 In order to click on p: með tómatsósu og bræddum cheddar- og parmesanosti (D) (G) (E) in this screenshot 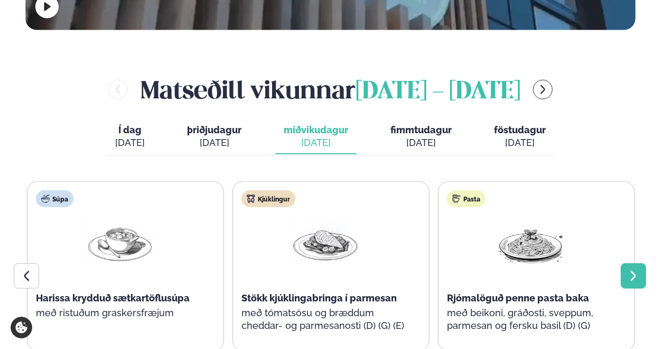, I will do `click(326, 319)`.